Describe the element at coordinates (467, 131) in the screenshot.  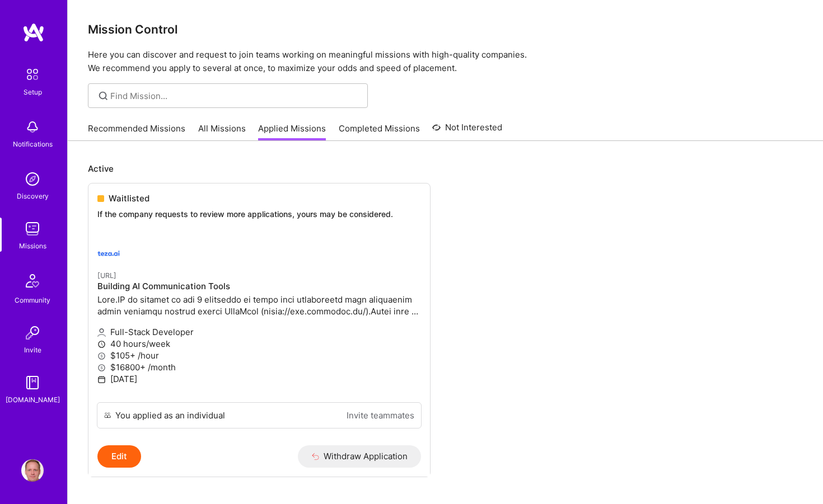
I see `a: Not Interested` at that location.